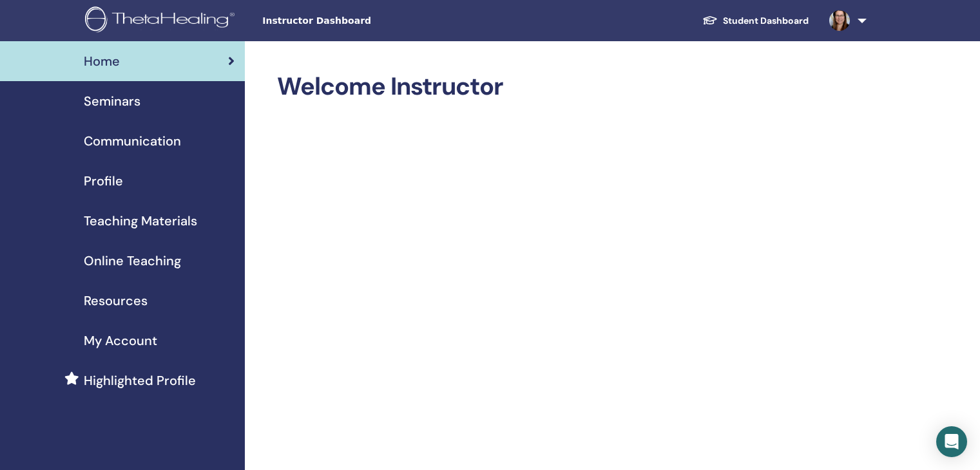 The image size is (980, 470). What do you see at coordinates (840, 21) in the screenshot?
I see `img: default.jpg` at bounding box center [840, 21].